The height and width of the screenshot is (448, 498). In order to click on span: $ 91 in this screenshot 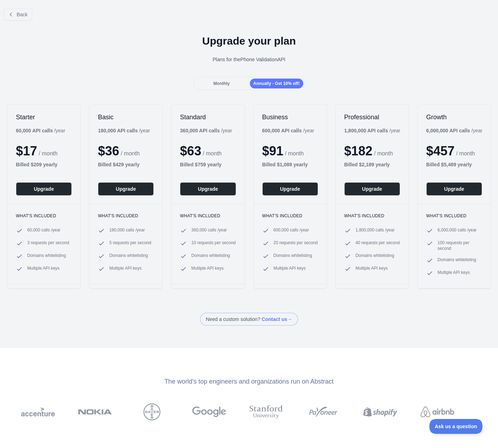, I will do `click(273, 151)`.